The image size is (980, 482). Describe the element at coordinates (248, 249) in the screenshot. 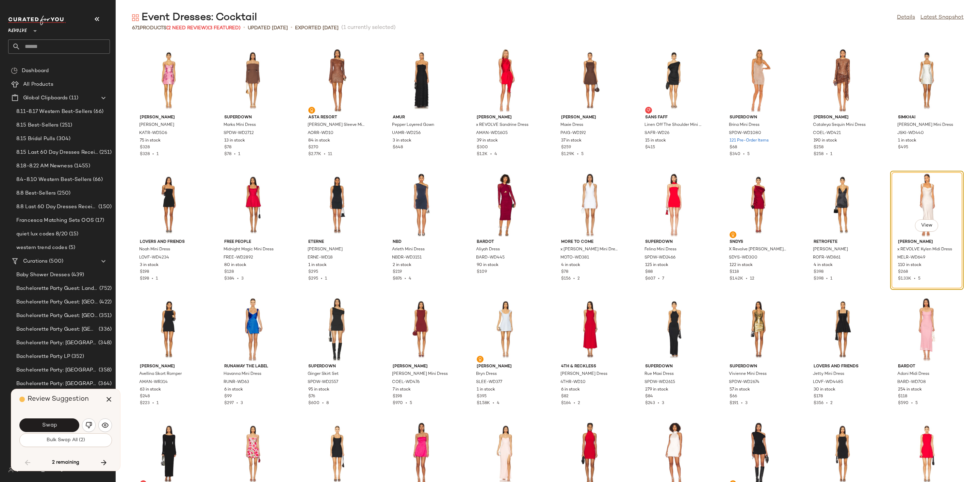

I see `span: Midnight Magic Mini Dress` at that location.